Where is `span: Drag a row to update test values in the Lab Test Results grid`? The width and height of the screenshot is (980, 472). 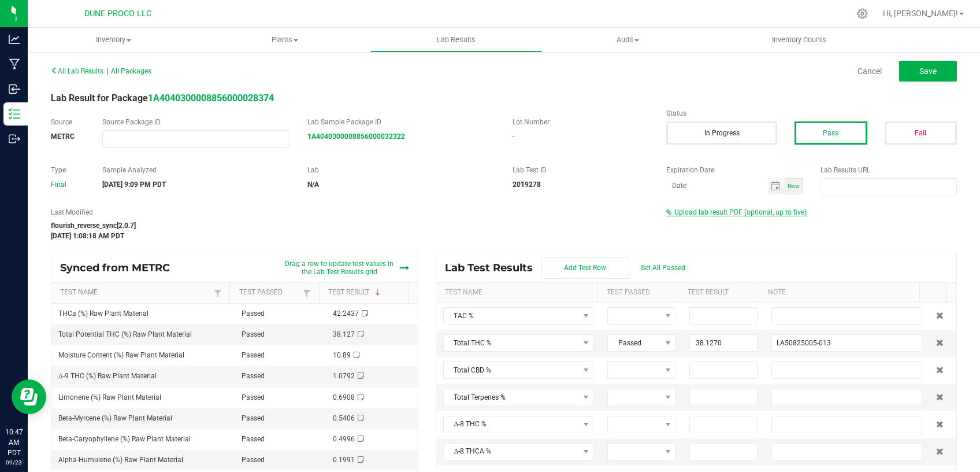
span: Drag a row to update test values in the Lab Test Results grid is located at coordinates (339, 268).